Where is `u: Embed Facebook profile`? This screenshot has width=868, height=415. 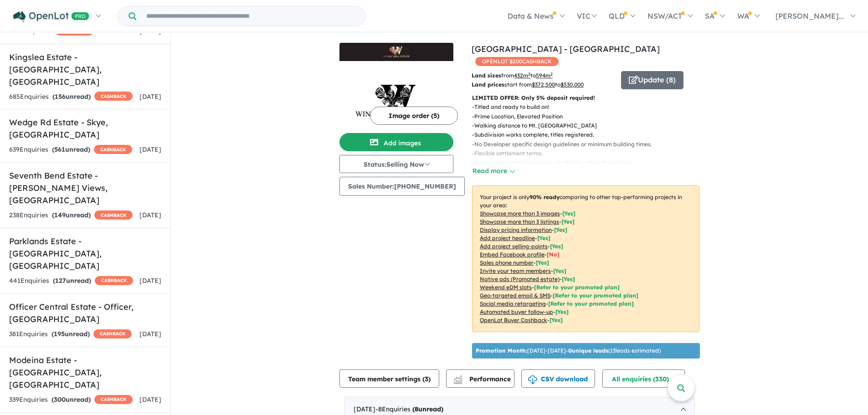 u: Embed Facebook profile is located at coordinates (512, 254).